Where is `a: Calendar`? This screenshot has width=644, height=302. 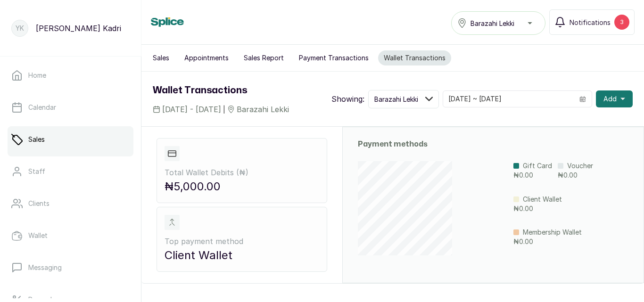
a: Calendar is located at coordinates (70, 107).